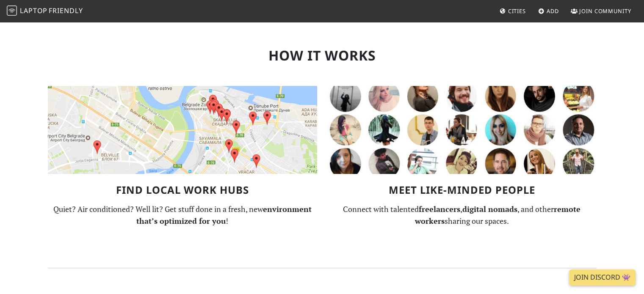 The image size is (644, 294). I want to click on img: Map of Work-Friendly Locations, so click(182, 130).